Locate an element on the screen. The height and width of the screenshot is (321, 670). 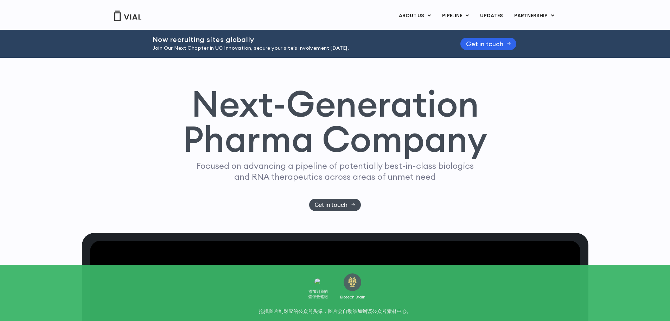
a: ABOUT USMenu Toggle is located at coordinates (415, 16).